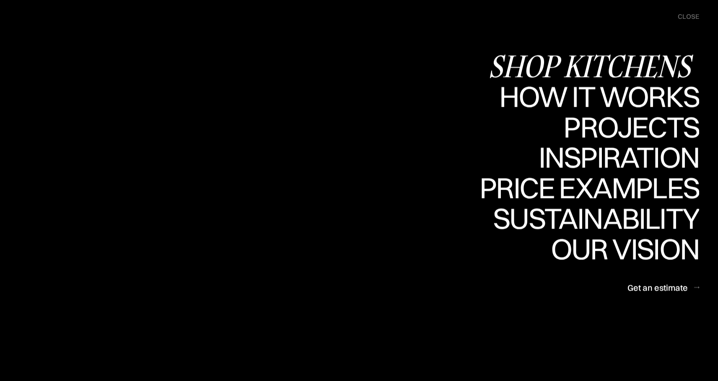 The width and height of the screenshot is (718, 381). I want to click on a: InspirationInspiration, so click(613, 158).